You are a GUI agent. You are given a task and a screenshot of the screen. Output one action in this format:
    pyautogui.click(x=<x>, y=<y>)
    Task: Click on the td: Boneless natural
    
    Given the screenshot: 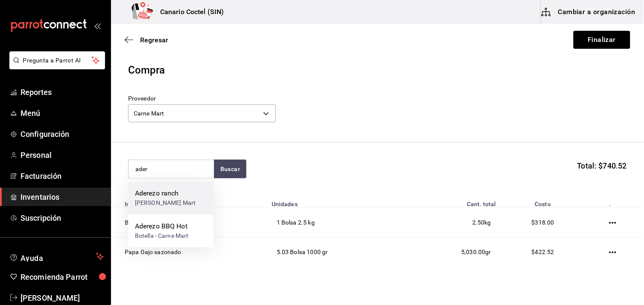 What is the action you would take?
    pyautogui.click(x=189, y=223)
    